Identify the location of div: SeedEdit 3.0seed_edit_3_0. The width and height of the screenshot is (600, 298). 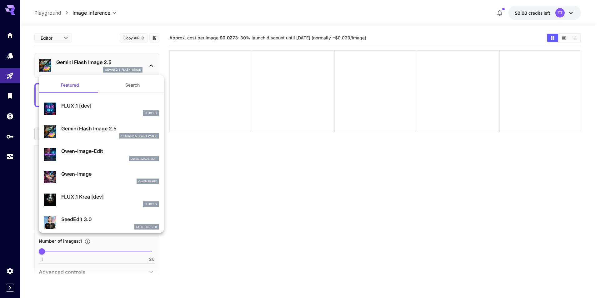
(101, 222).